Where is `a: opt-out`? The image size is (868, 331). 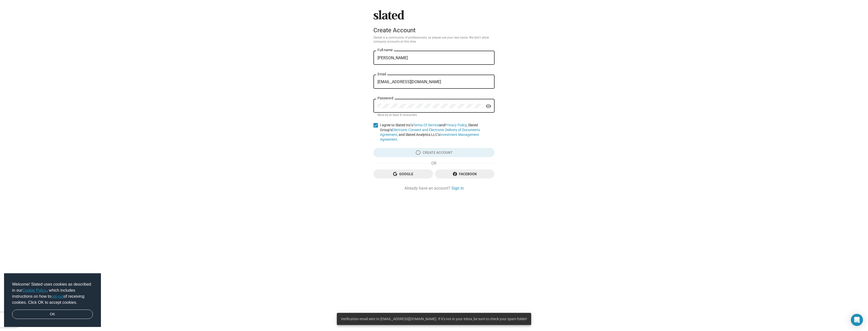
a: opt-out is located at coordinates (58, 296).